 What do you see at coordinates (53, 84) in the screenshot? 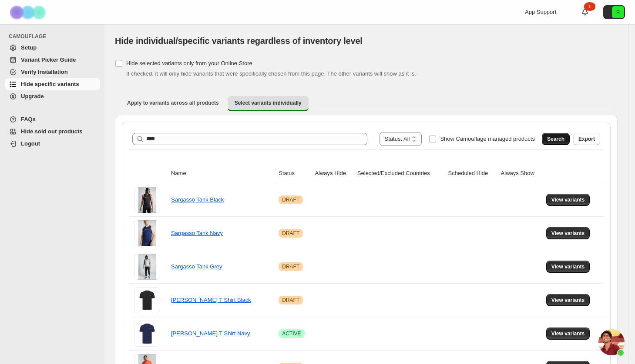
I see `a: Hide specific variants` at bounding box center [53, 84].